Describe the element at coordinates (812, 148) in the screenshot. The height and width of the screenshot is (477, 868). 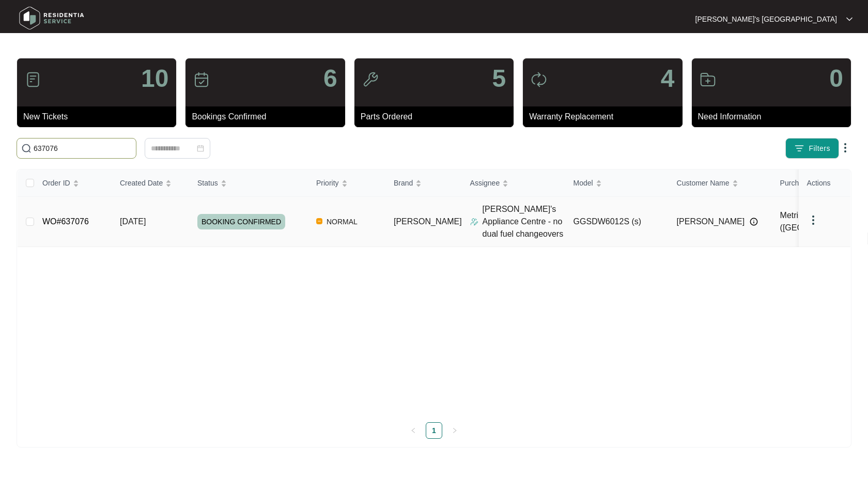
I see `button: filter iconFilters` at that location.